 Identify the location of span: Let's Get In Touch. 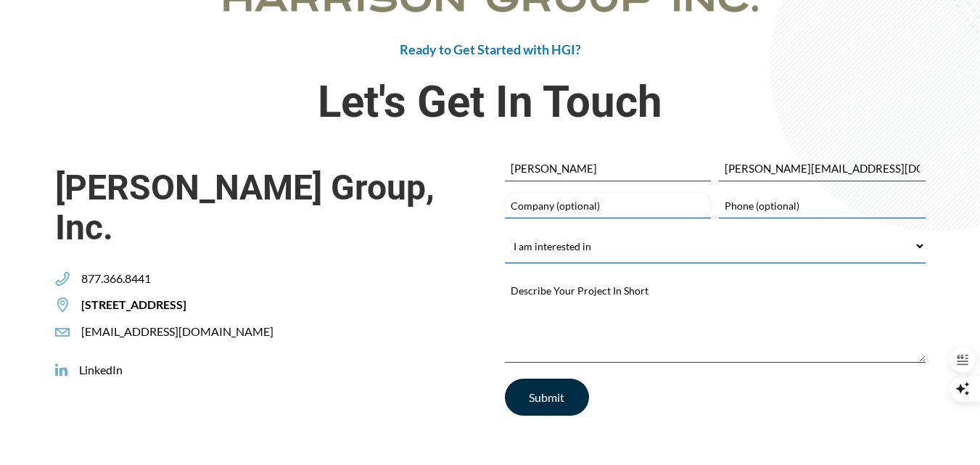
(490, 103).